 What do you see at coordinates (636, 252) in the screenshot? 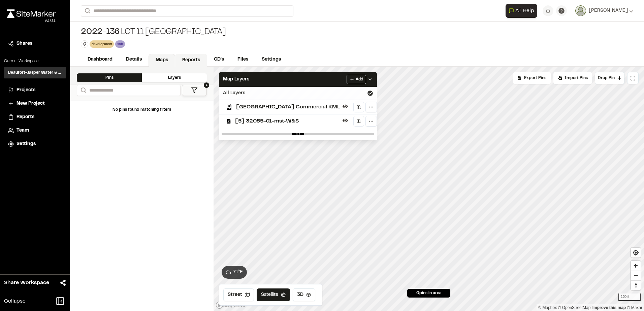
I see `span: Find my location` at bounding box center [636, 252].